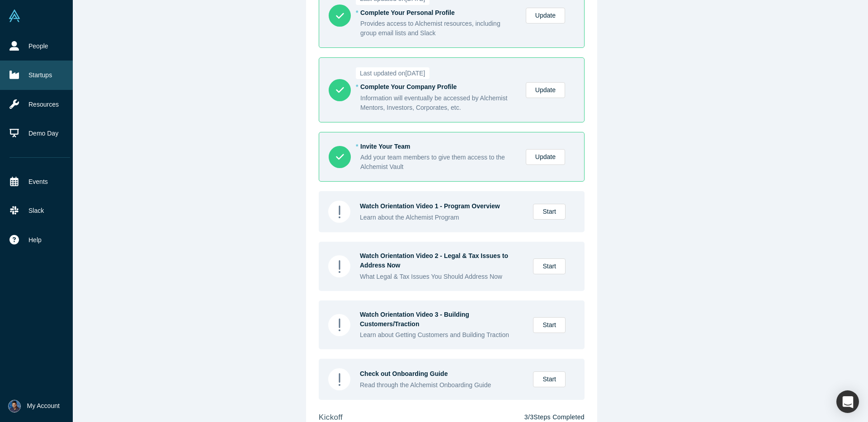 This screenshot has width=868, height=422. Describe the element at coordinates (442, 260) in the screenshot. I see `div: Watch Orientation Video 2 - Legal & Tax Issues to Address Now` at that location.